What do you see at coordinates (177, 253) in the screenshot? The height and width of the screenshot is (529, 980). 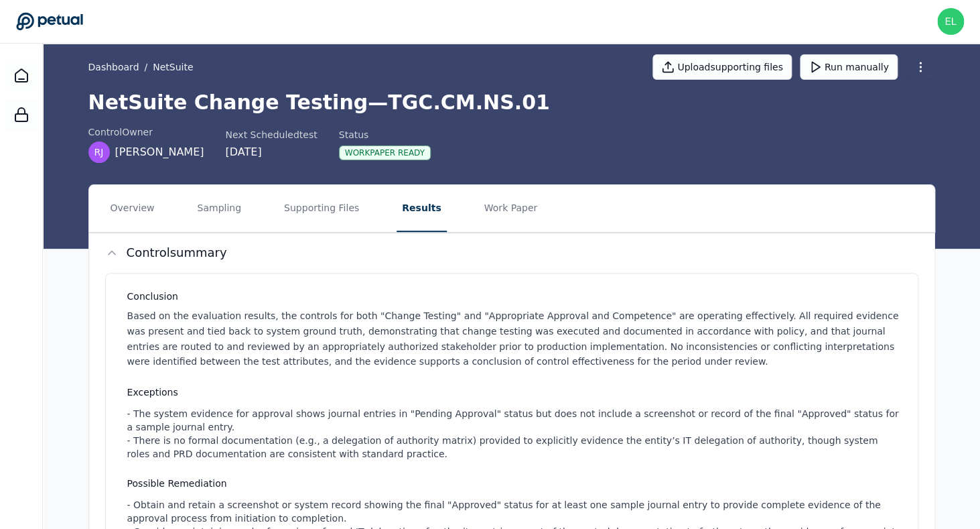 I see `h2: Control summary` at bounding box center [177, 253].